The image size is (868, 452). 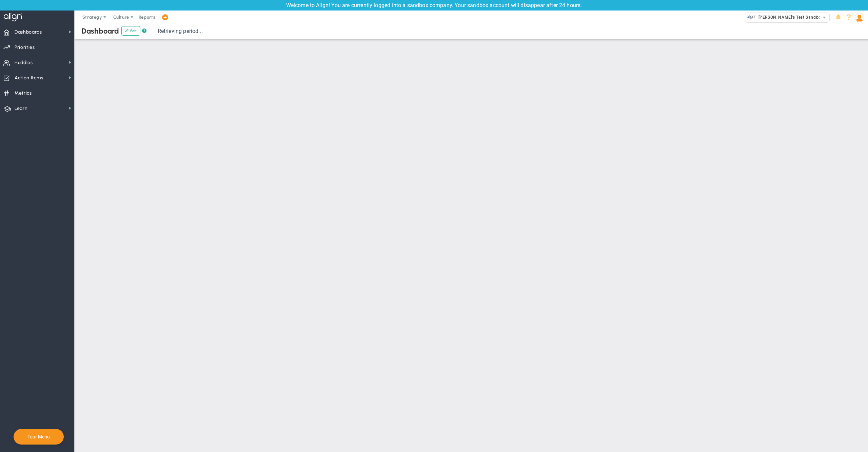 I want to click on img: 209590.Person.photo, so click(x=859, y=17).